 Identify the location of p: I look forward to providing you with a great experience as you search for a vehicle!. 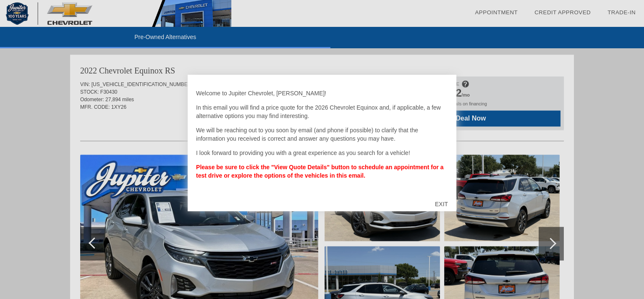
(322, 153).